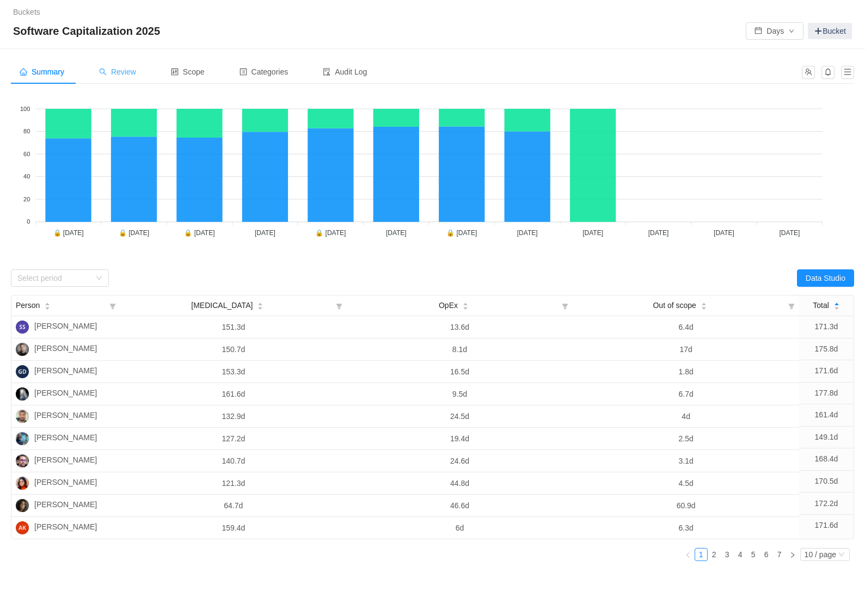 This screenshot has height=616, width=865. Describe the element at coordinates (821, 555) in the screenshot. I see `div: 10 / page` at that location.